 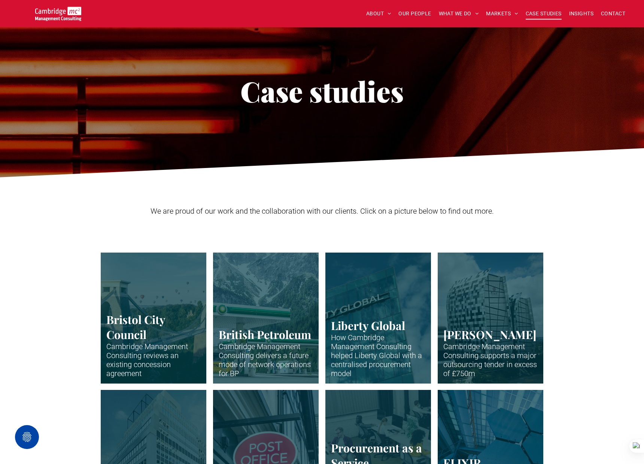 I want to click on a: One of the major office buildings for Norton Rose, so click(x=490, y=318).